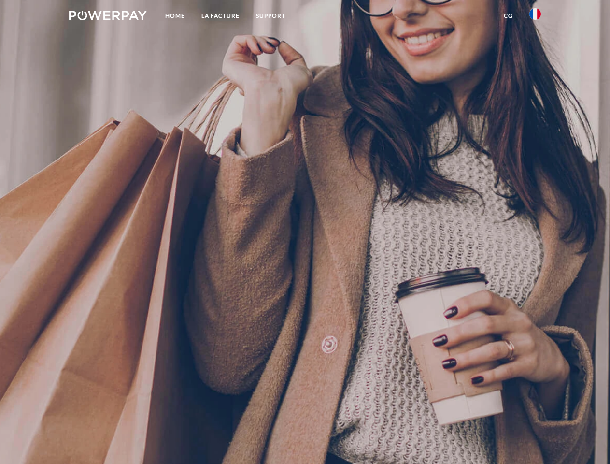 This screenshot has width=610, height=464. I want to click on a: LA FACTURE, so click(220, 16).